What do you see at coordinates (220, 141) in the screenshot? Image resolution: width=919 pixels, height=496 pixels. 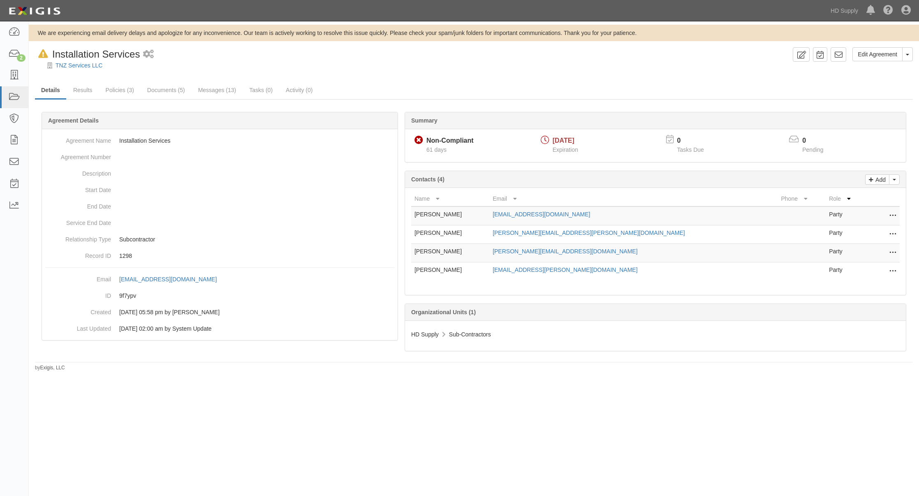 I see `dd: Installation Services` at bounding box center [220, 141].